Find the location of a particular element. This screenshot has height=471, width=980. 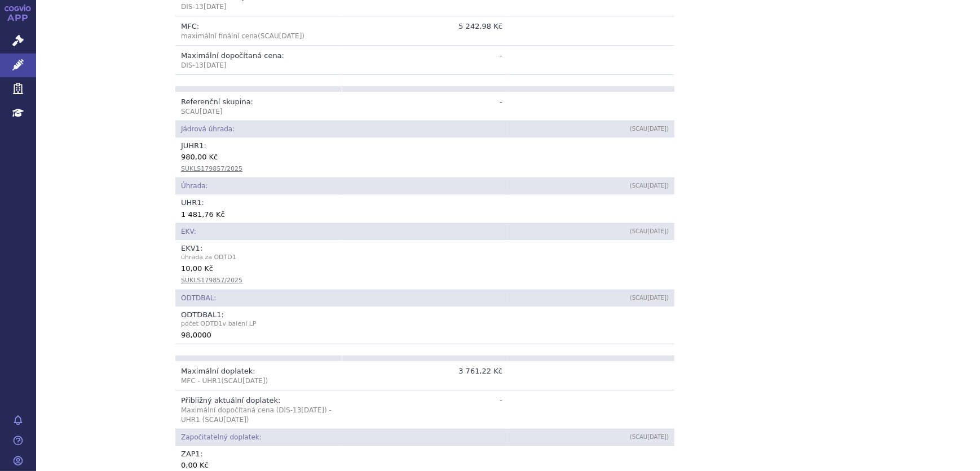

td: Přibližný aktuální doplatek: is located at coordinates (258, 409).